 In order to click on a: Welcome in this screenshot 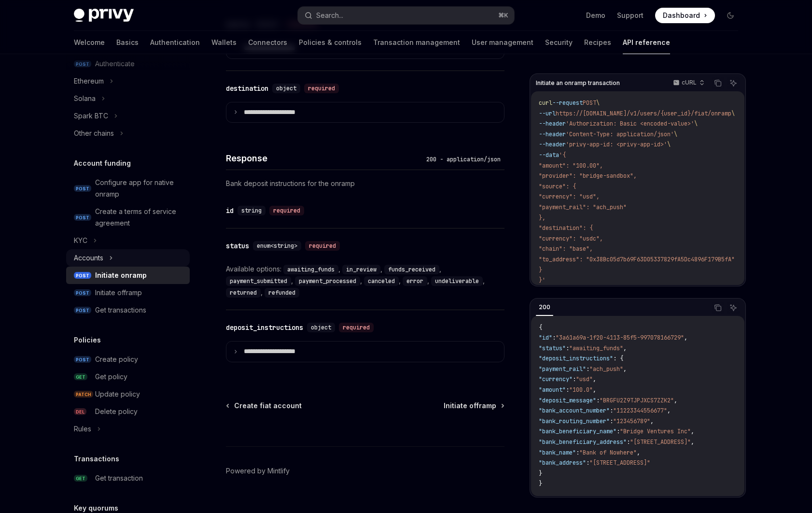, I will do `click(89, 43)`.